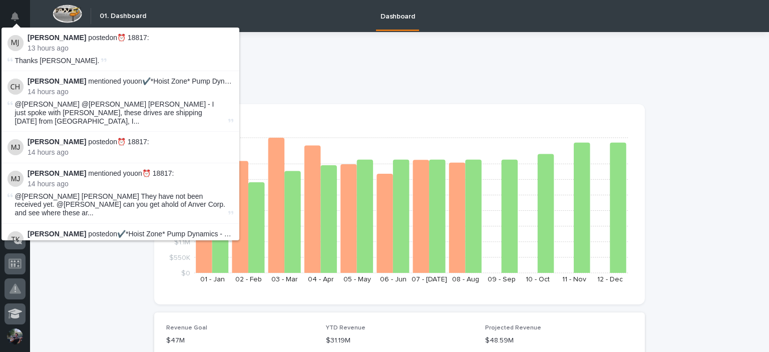 This screenshot has width=769, height=352. What do you see at coordinates (393, 279) in the screenshot?
I see `text: 06 - Jun` at bounding box center [393, 279].